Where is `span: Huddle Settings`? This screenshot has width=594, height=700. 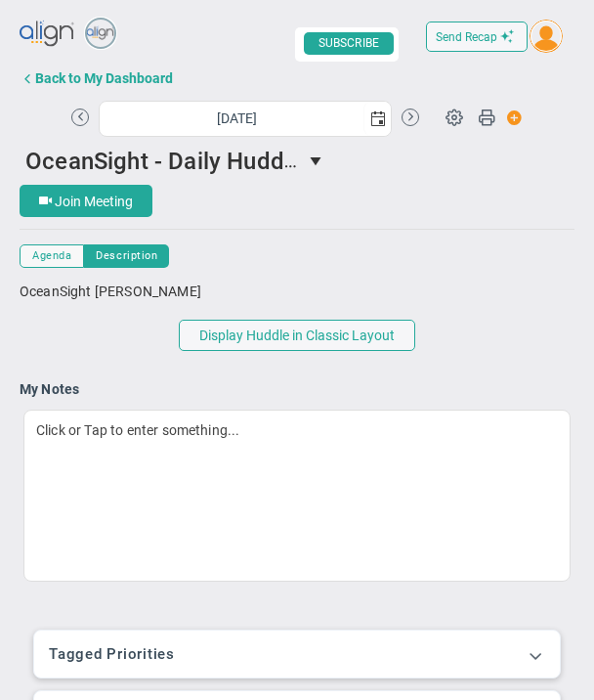 span: Huddle Settings is located at coordinates (454, 117).